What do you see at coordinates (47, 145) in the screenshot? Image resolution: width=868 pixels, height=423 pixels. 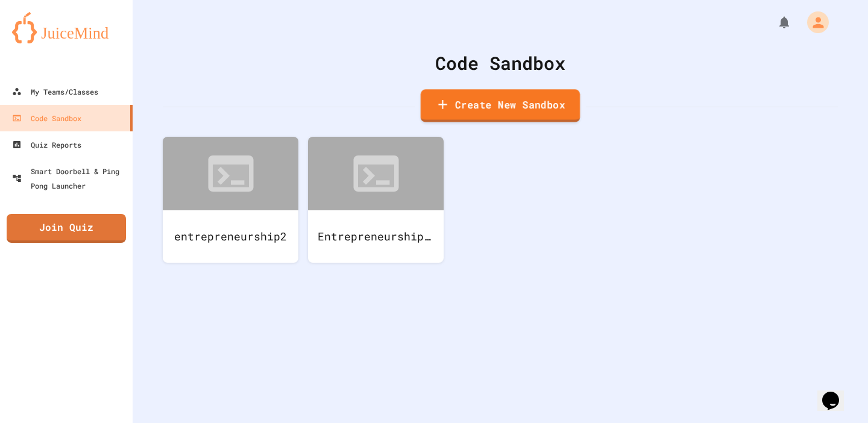 I see `div: Quiz Reports` at bounding box center [47, 145].